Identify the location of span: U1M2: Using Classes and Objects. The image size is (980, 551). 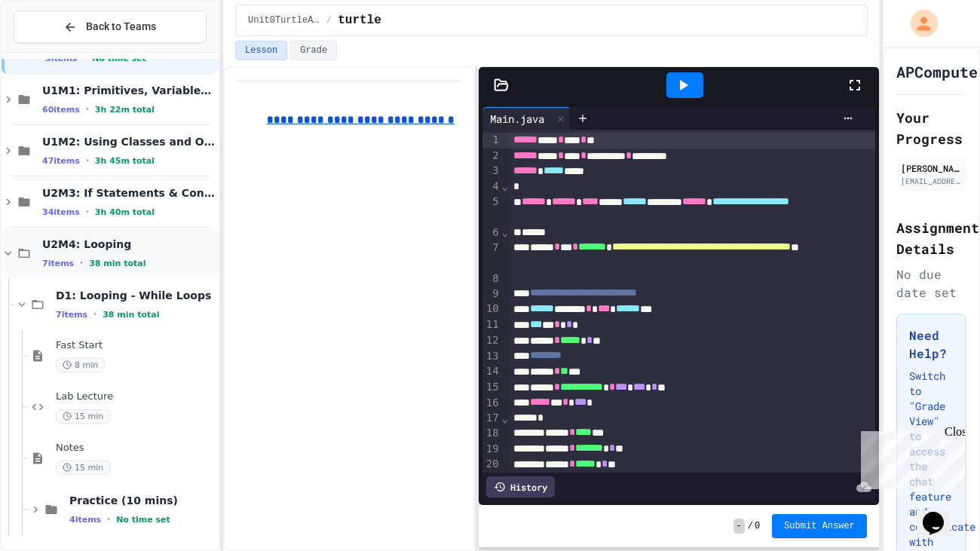
(129, 142).